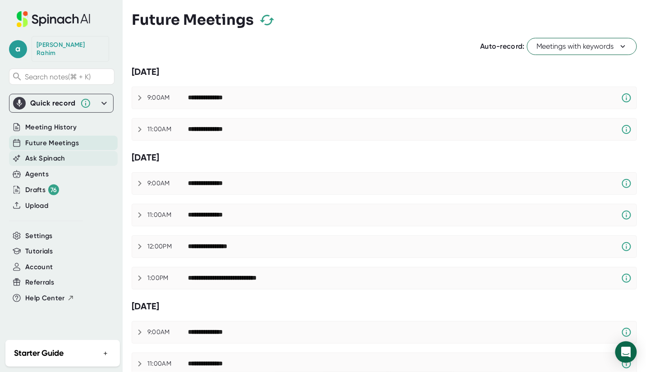  Describe the element at coordinates (51, 127) in the screenshot. I see `button: Meeting History` at that location.